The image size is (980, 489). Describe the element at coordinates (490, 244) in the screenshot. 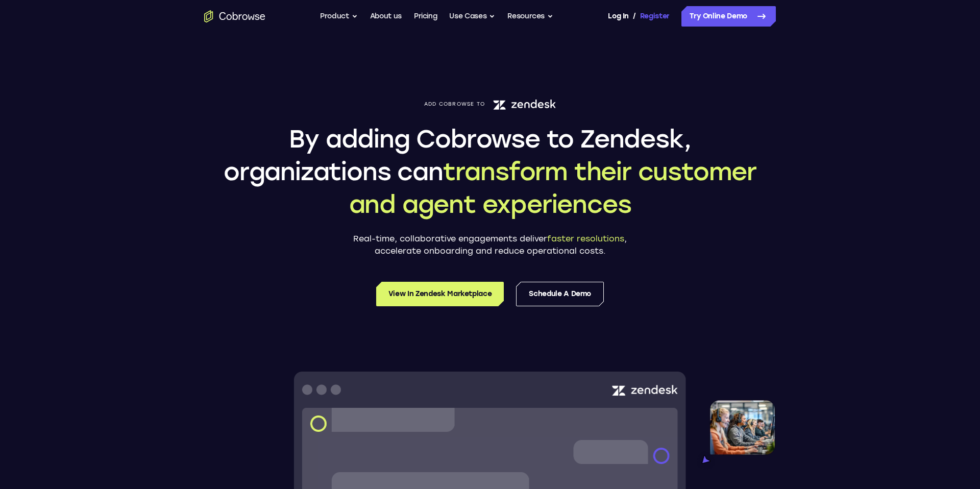

I see `p: Real-time, collaborative engagements deliver , accelerate onboarding and reduce operational costs.` at that location.